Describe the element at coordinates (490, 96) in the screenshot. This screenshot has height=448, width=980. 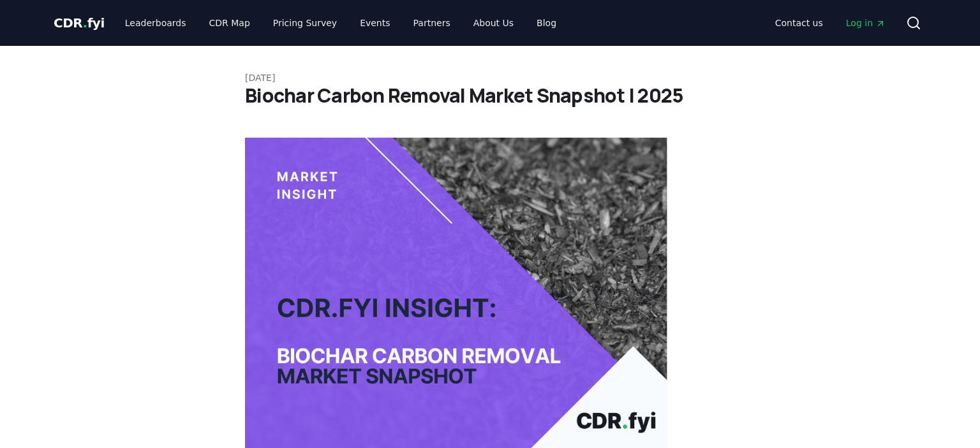
I see `h1: Biochar Carbon Removal Market Snapshot | 2025` at that location.